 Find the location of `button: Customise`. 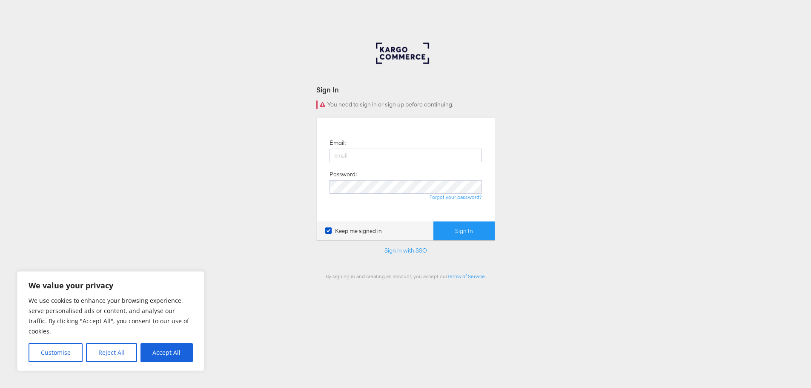

button: Customise is located at coordinates (55, 352).